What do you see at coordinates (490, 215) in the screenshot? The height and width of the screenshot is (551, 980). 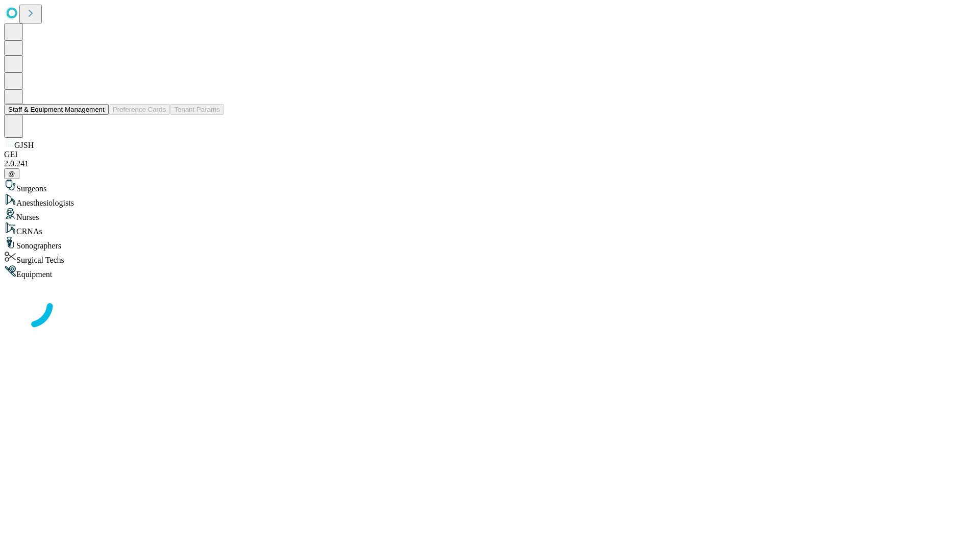 I see `div: Nurses` at bounding box center [490, 215].